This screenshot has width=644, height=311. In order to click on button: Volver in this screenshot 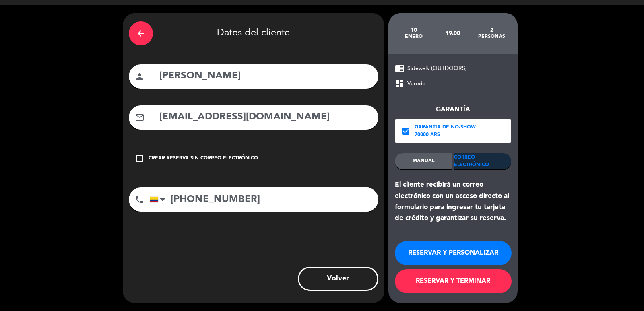, I will do `click(339, 279)`.